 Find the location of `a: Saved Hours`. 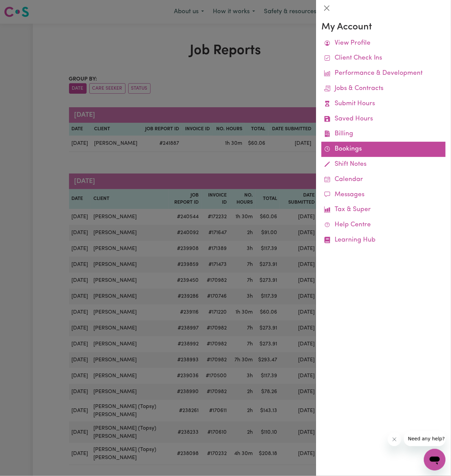

a: Saved Hours is located at coordinates (384, 119).